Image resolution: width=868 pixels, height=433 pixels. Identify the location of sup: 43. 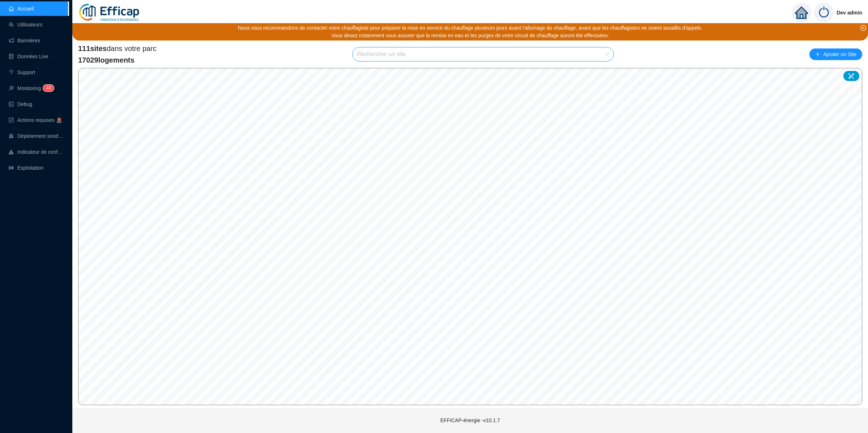
(48, 88).